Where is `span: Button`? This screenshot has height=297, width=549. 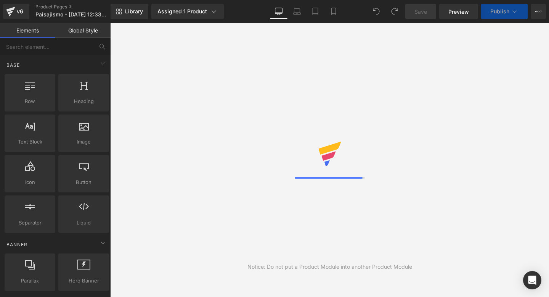 span: Button is located at coordinates (83, 182).